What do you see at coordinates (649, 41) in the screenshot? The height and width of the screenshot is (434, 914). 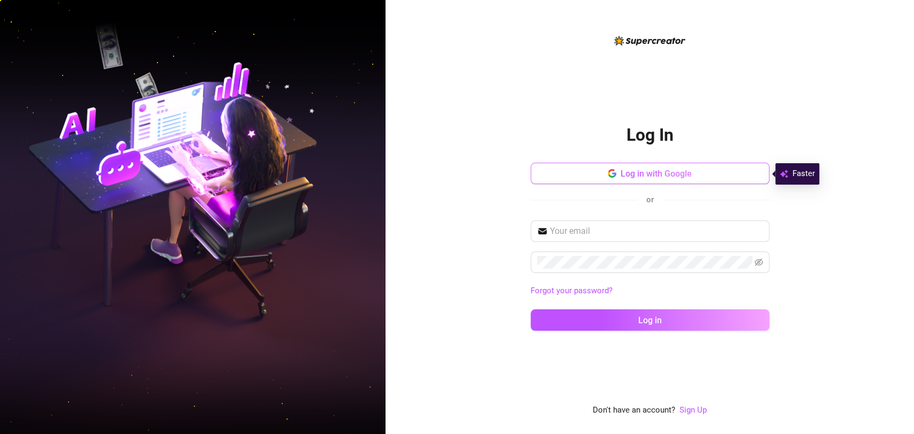 I see `img: logo-BBDzfeDw.svg` at bounding box center [649, 41].